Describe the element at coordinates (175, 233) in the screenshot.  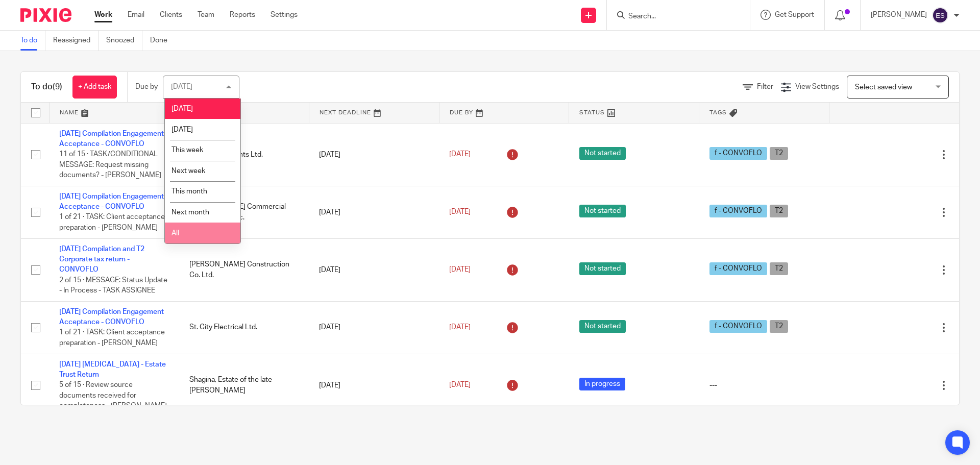
I see `span: All` at that location.